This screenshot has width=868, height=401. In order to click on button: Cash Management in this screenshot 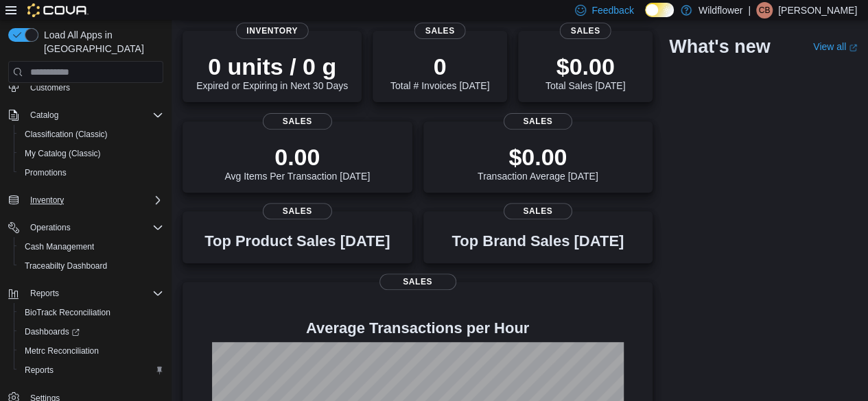, I will do `click(91, 247)`.